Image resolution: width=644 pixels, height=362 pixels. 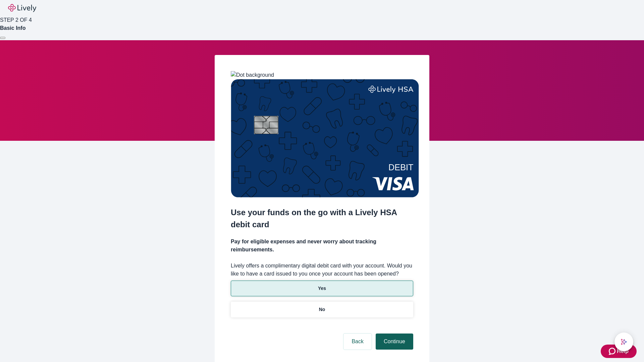 What do you see at coordinates (322, 309) in the screenshot?
I see `p: No` at bounding box center [322, 309].